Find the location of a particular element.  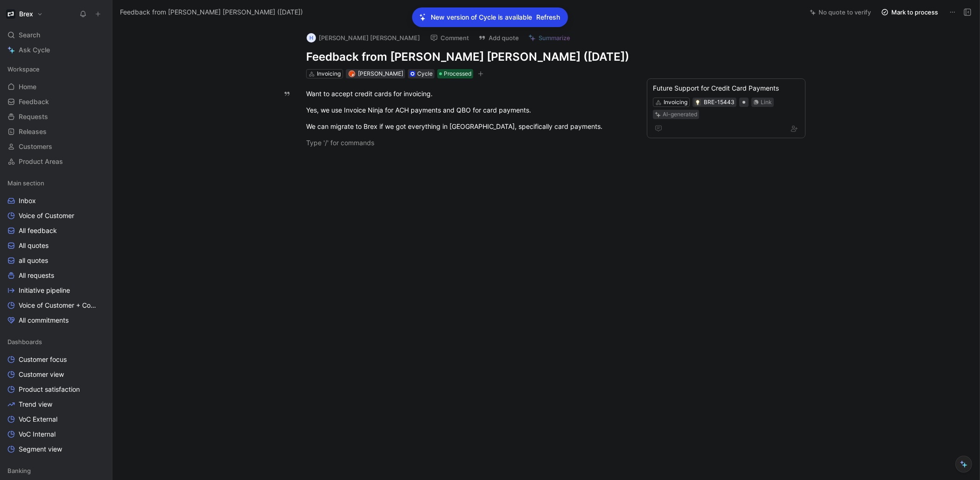

a: Requests is located at coordinates (56, 117).